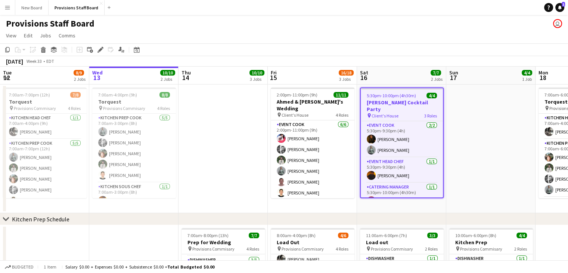  I want to click on span: Thu, so click(186, 72).